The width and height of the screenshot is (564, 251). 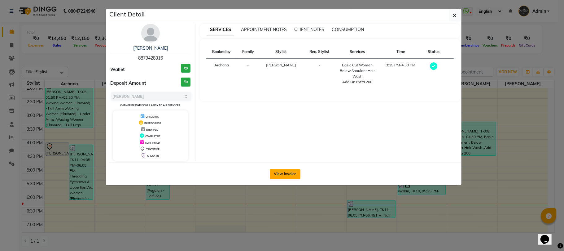 I want to click on th: Status, so click(x=434, y=52).